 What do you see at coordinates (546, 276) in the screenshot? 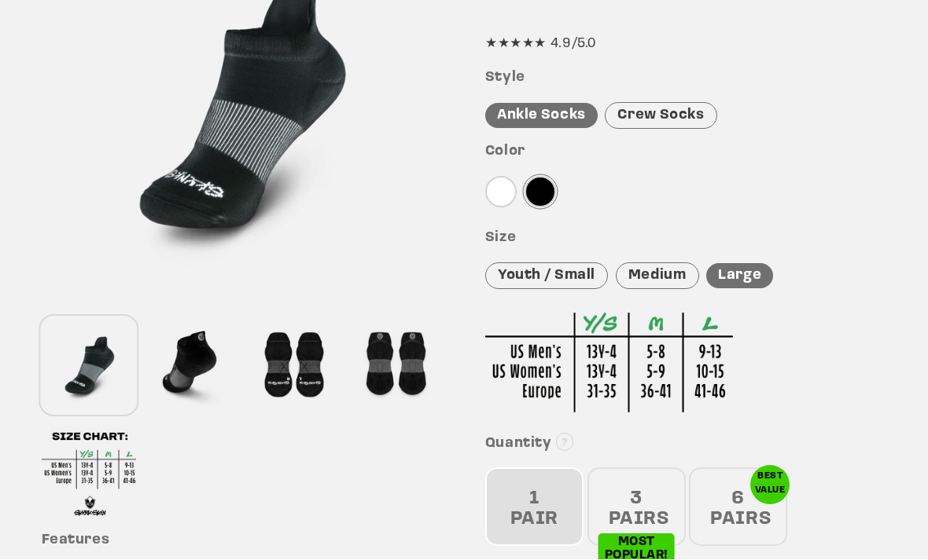
I see `div: Youth / Small` at bounding box center [546, 276].